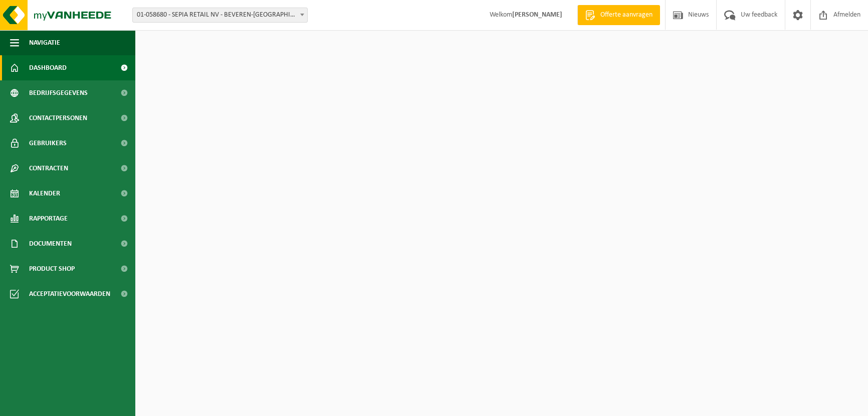 The width and height of the screenshot is (868, 416). What do you see at coordinates (220, 15) in the screenshot?
I see `span: 01-058680 - SEPIA RETAIL NV - BEVEREN-WAAS` at bounding box center [220, 15].